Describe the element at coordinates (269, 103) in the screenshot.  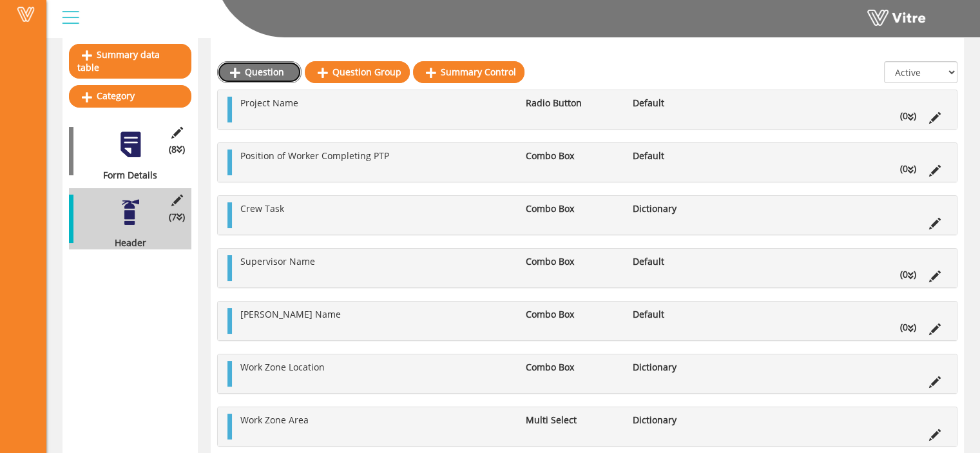
I see `span: Project Name` at that location.